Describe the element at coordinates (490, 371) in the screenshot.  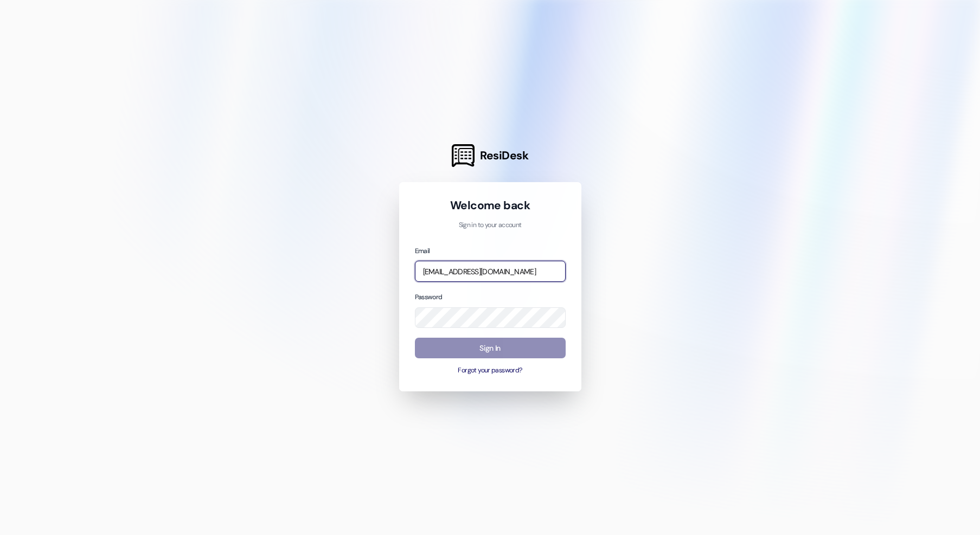
I see `button: Forgot your password?` at that location.